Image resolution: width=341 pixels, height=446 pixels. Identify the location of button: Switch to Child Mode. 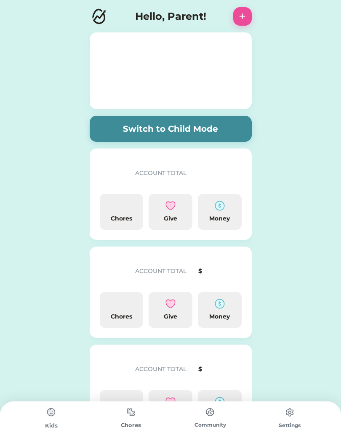
(170, 129).